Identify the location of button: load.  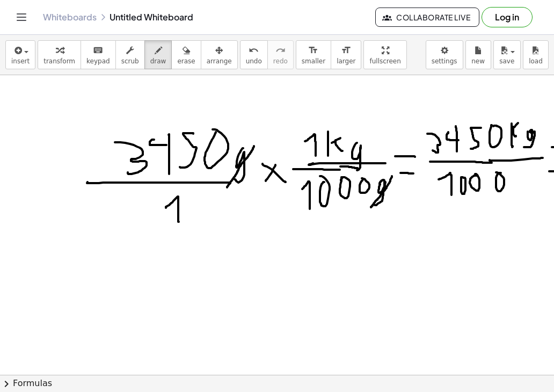
(537, 55).